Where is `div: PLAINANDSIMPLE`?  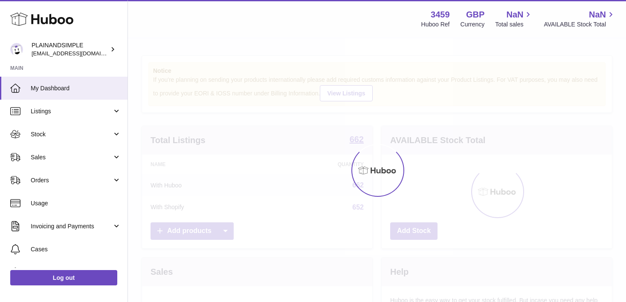
div: PLAINANDSIMPLE is located at coordinates (70, 49).